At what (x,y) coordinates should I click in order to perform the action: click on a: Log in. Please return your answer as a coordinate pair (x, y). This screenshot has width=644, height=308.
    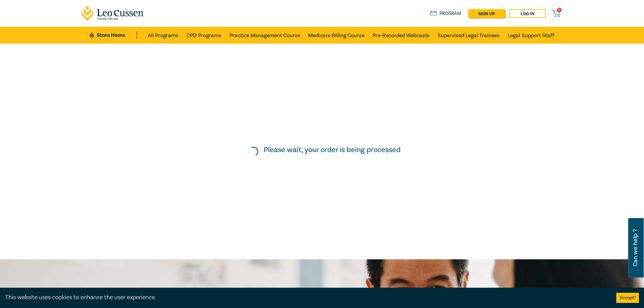
    Looking at the image, I should click on (527, 14).